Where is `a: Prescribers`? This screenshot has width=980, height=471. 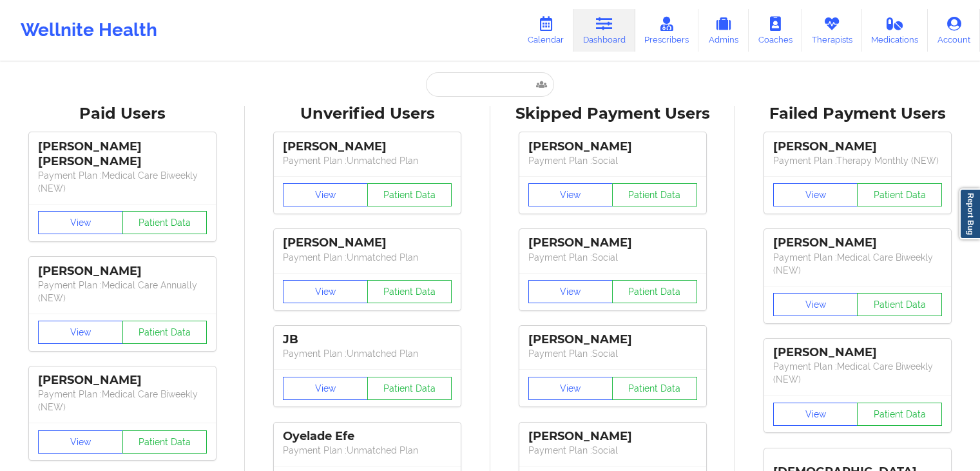
a: Prescribers is located at coordinates (667, 30).